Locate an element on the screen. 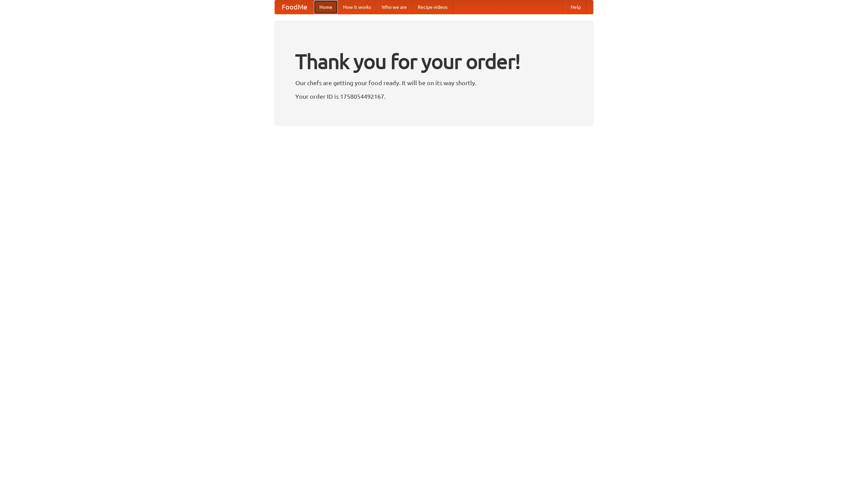 The width and height of the screenshot is (868, 480). a: Home is located at coordinates (326, 7).